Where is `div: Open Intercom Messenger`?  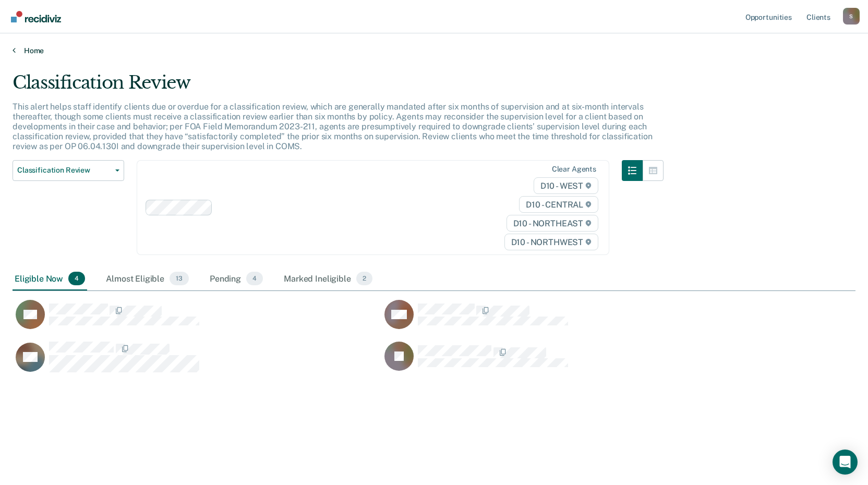 div: Open Intercom Messenger is located at coordinates (845, 462).